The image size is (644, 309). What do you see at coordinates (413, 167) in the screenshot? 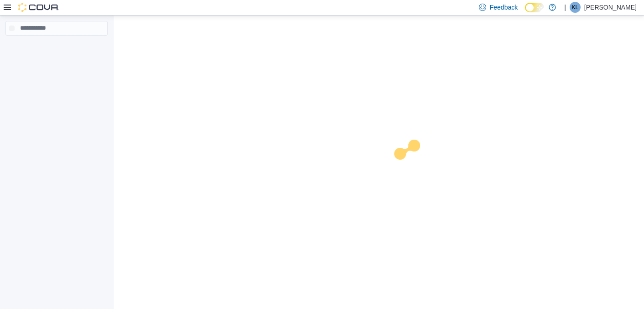
I see `img: cova-loader` at bounding box center [413, 167].